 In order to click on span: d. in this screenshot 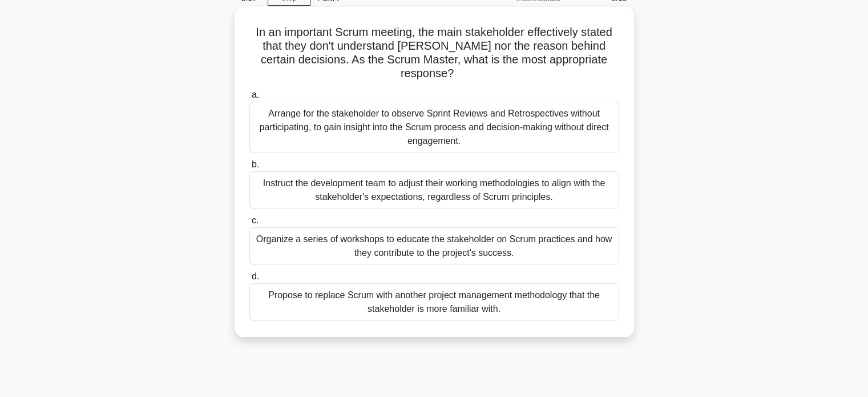, I will do `click(255, 276)`.